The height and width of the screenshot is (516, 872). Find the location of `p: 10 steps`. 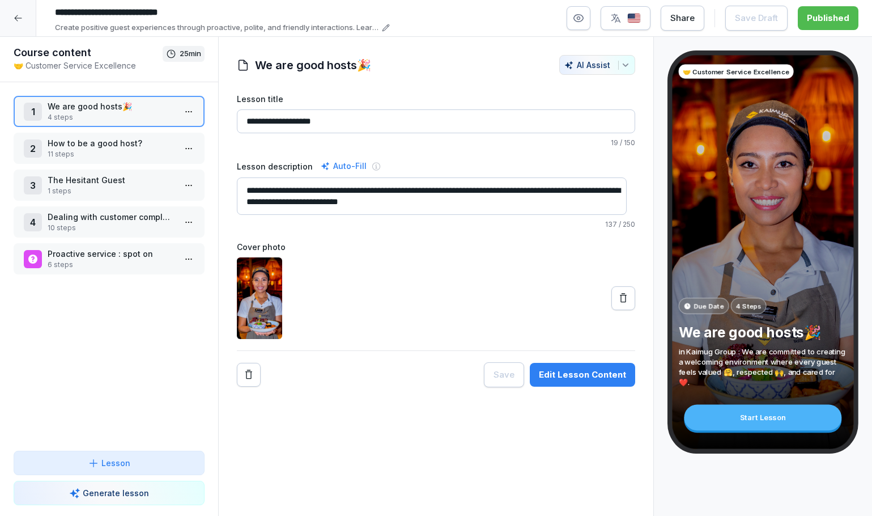

p: 10 steps is located at coordinates (111, 228).